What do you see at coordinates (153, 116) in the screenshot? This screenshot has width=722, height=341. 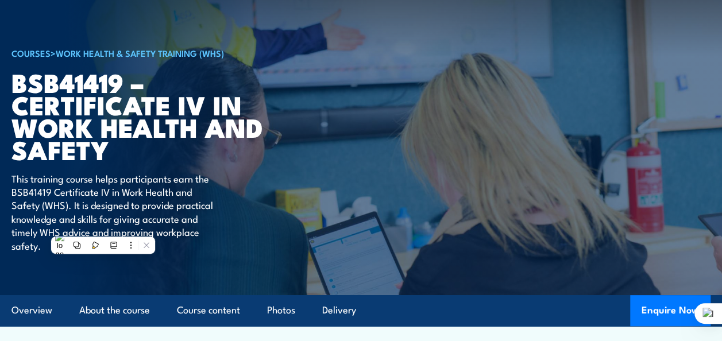 I see `h1: BSB41419 – Certificate IV in Work Health and Safety` at bounding box center [153, 116].